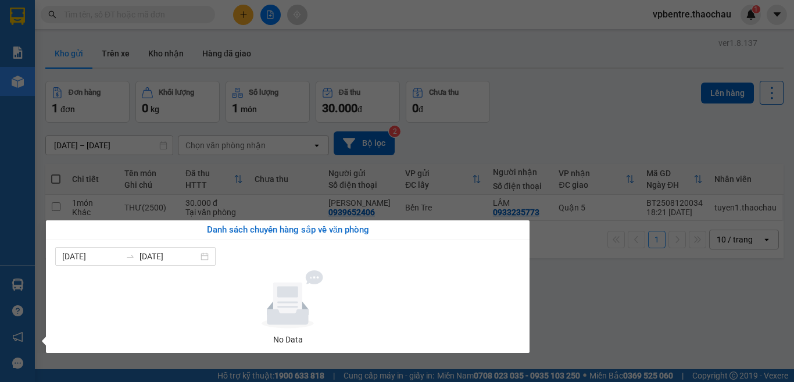 The image size is (794, 382). What do you see at coordinates (130, 256) in the screenshot?
I see `span: swap-right` at bounding box center [130, 256].